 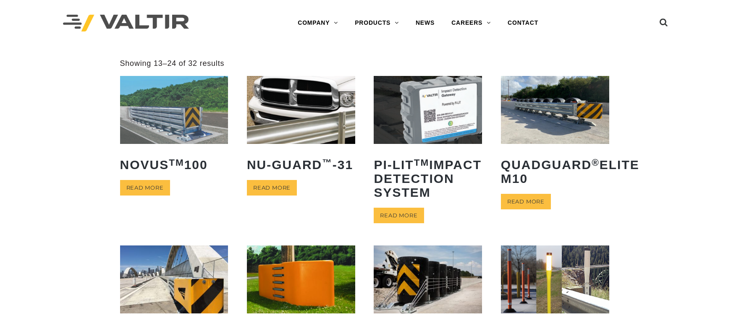 What do you see at coordinates (174, 165) in the screenshot?
I see `h2: NOVUS 100` at bounding box center [174, 165].